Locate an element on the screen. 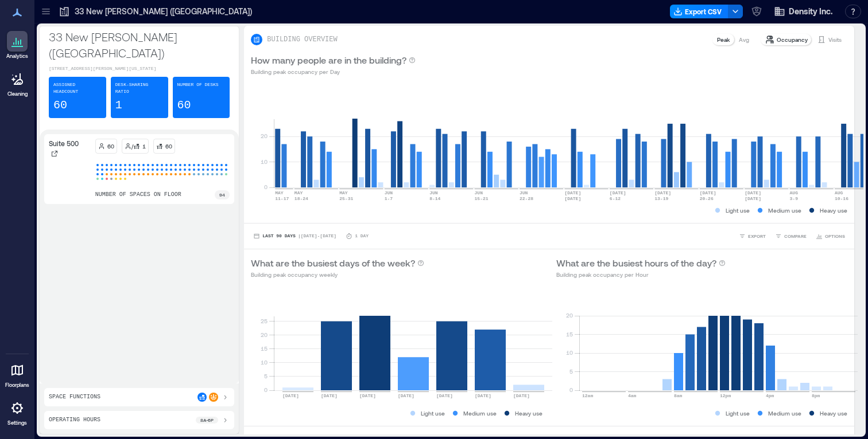  text: 11-17 is located at coordinates (283, 199).